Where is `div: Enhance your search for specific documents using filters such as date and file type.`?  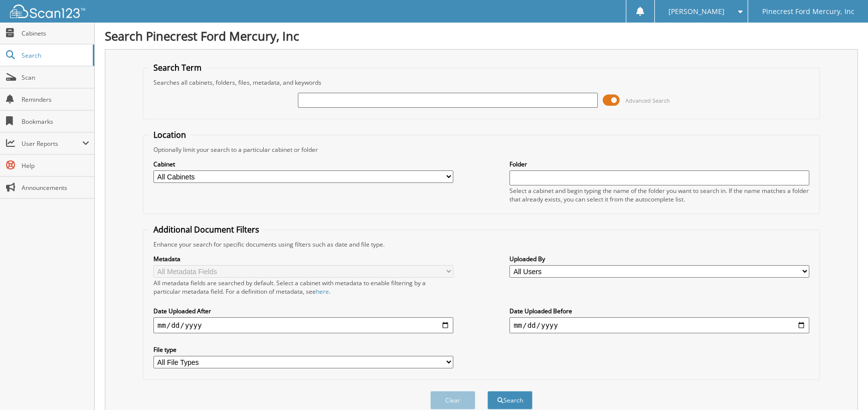 div: Enhance your search for specific documents using filters such as date and file type. is located at coordinates (482, 244).